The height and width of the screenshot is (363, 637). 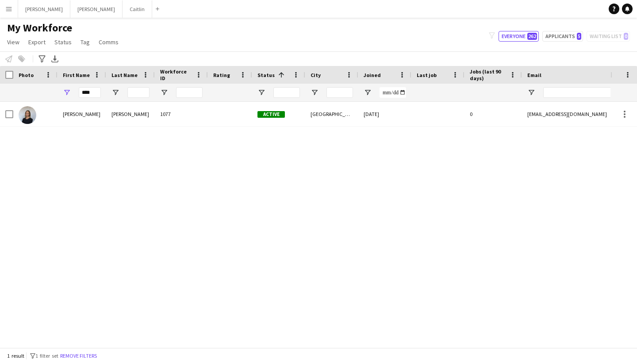 What do you see at coordinates (221, 75) in the screenshot?
I see `span: Rating` at bounding box center [221, 75].